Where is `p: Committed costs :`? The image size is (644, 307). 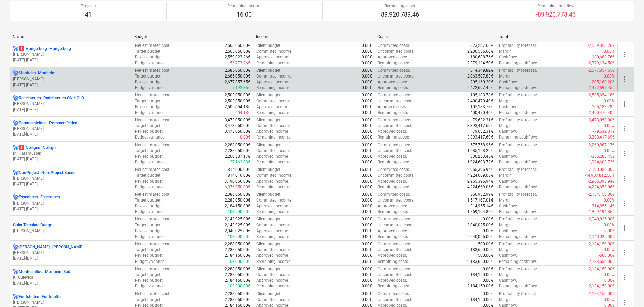
p: Committed costs : is located at coordinates (394, 195).